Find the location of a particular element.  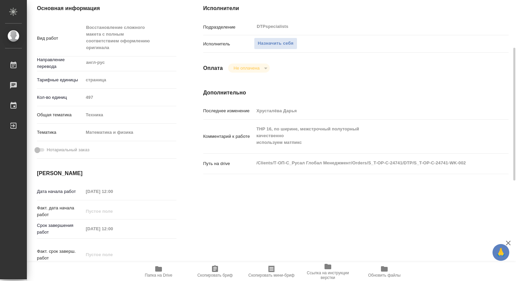

p: Срок завершения работ is located at coordinates (60, 229).